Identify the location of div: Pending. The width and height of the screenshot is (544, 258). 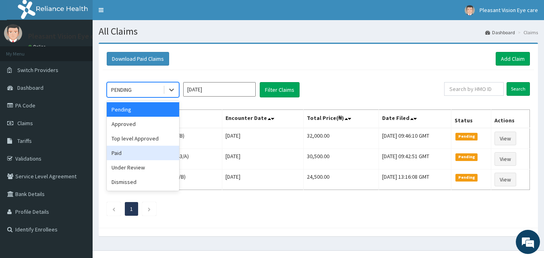
(143, 110).